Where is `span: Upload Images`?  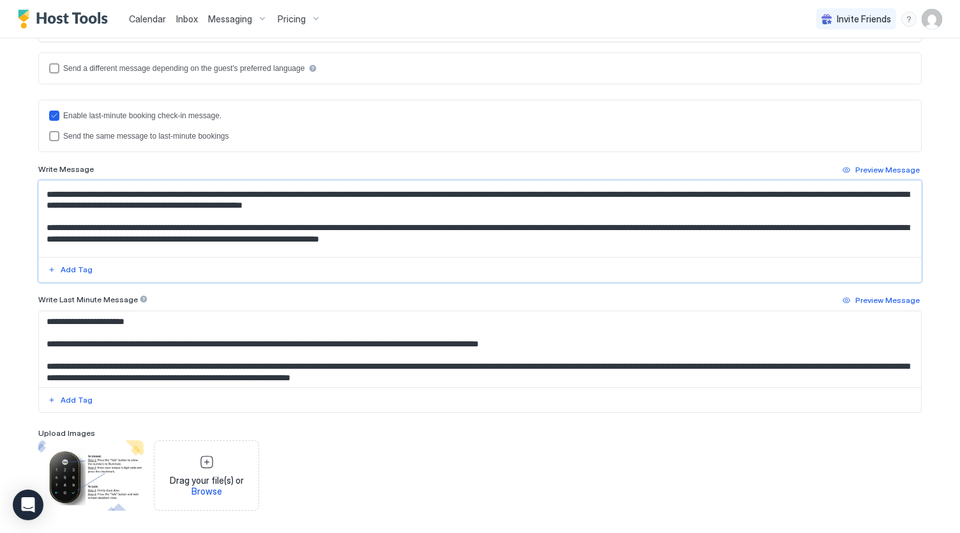
span: Upload Images is located at coordinates (66, 432).